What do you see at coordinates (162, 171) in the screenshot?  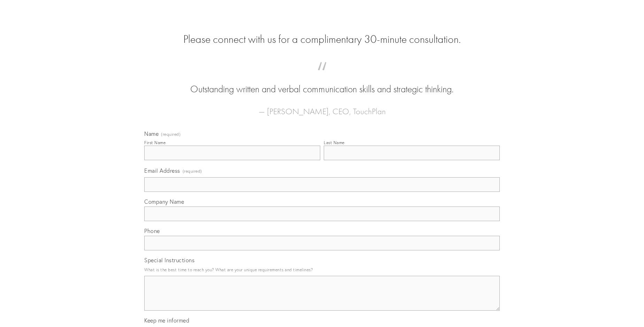 I see `span: Email Address` at bounding box center [162, 171].